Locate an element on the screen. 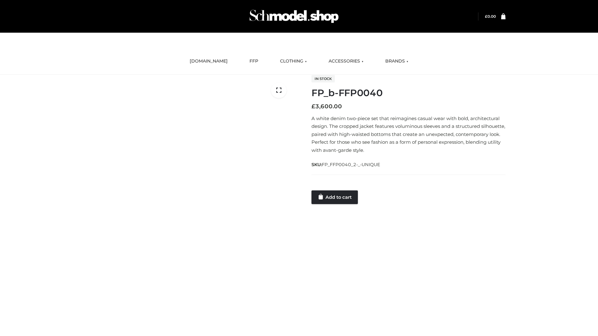 The height and width of the screenshot is (336, 598). a: CLOTHING is located at coordinates (293, 61).